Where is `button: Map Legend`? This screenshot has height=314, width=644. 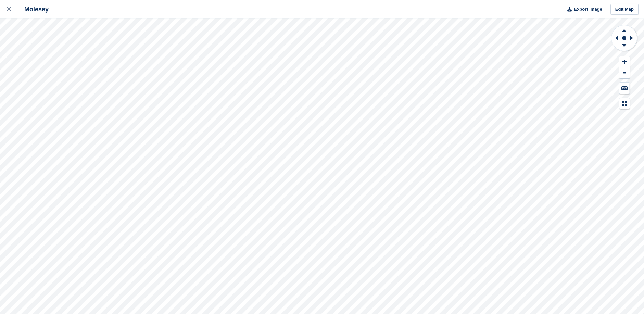 button: Map Legend is located at coordinates (624, 103).